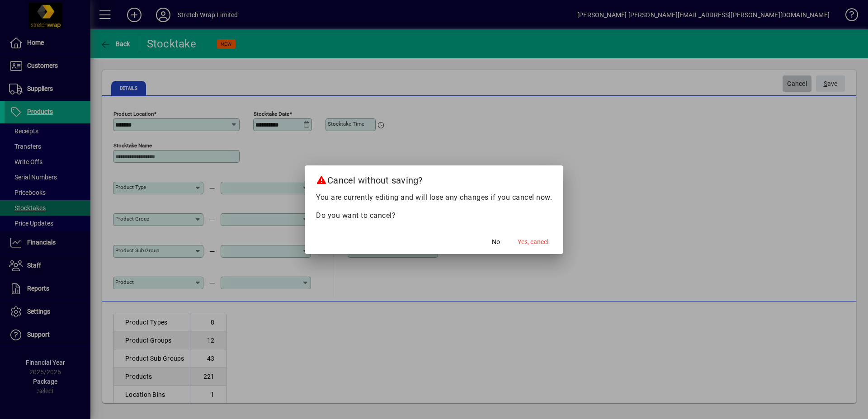 Image resolution: width=868 pixels, height=419 pixels. What do you see at coordinates (533, 242) in the screenshot?
I see `button: Yes, cancel` at bounding box center [533, 242].